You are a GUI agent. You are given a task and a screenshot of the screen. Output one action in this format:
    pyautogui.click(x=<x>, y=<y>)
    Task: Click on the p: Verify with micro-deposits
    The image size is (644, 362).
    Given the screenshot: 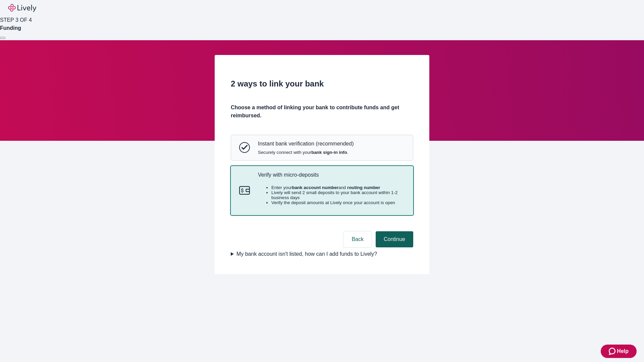 What is the action you would take?
    pyautogui.click(x=332, y=175)
    